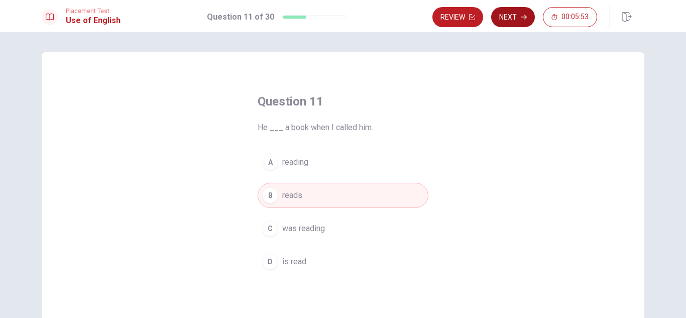 This screenshot has width=686, height=318. I want to click on span: is read, so click(294, 262).